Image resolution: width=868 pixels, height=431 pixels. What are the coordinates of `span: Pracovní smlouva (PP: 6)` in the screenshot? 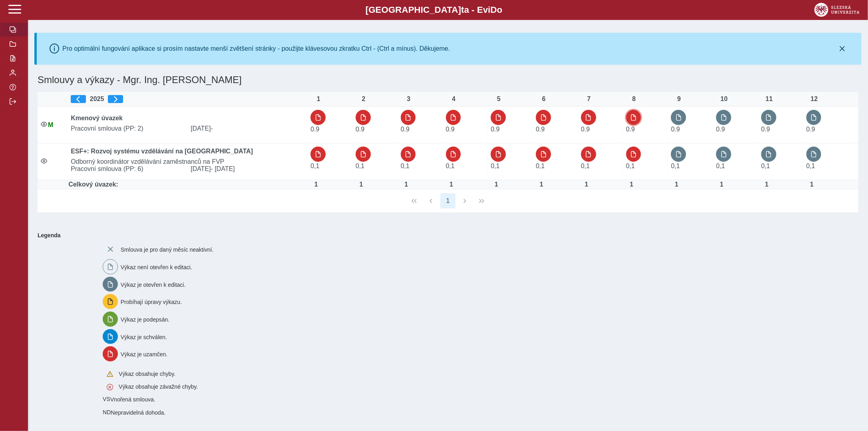 It's located at (128, 169).